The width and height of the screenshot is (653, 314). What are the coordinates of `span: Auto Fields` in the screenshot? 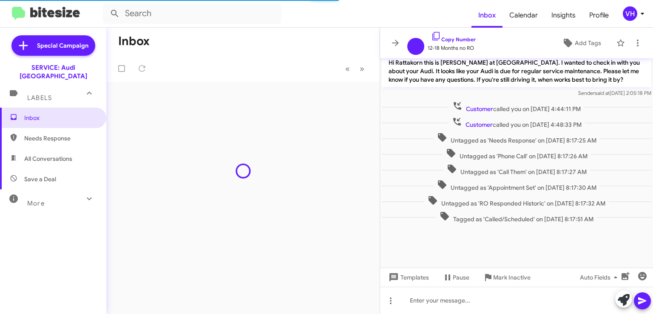 It's located at (600, 277).